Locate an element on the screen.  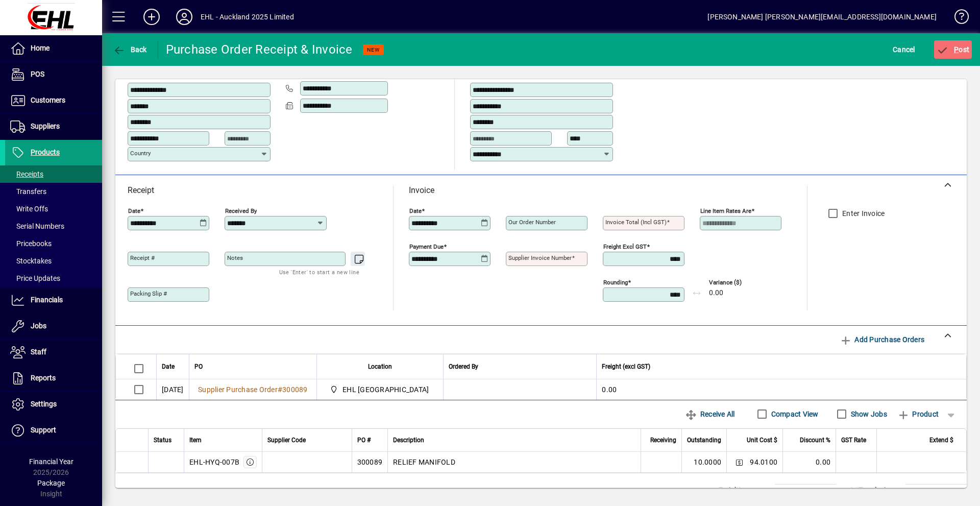
span: Financials is located at coordinates (46, 300).